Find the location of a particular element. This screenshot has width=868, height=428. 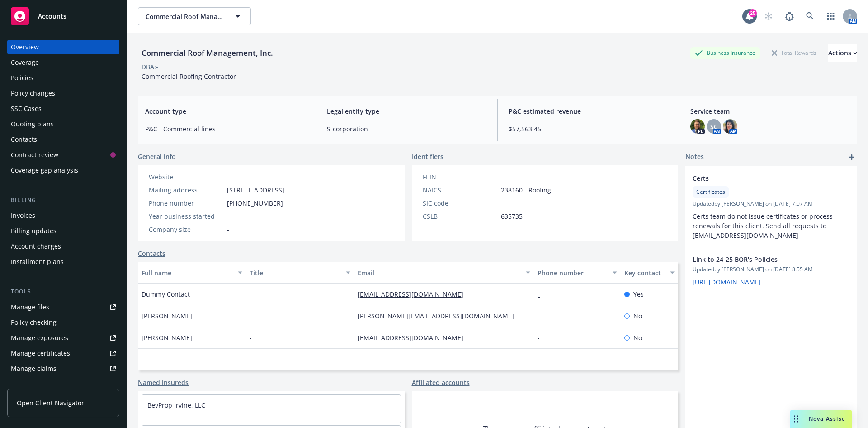

a: Search is located at coordinates (810, 16).